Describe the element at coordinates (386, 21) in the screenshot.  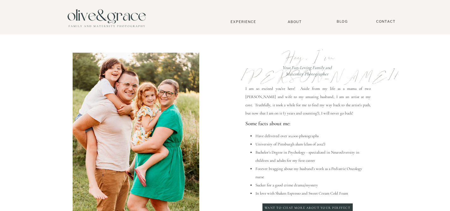
I see `a: Contact` at that location.